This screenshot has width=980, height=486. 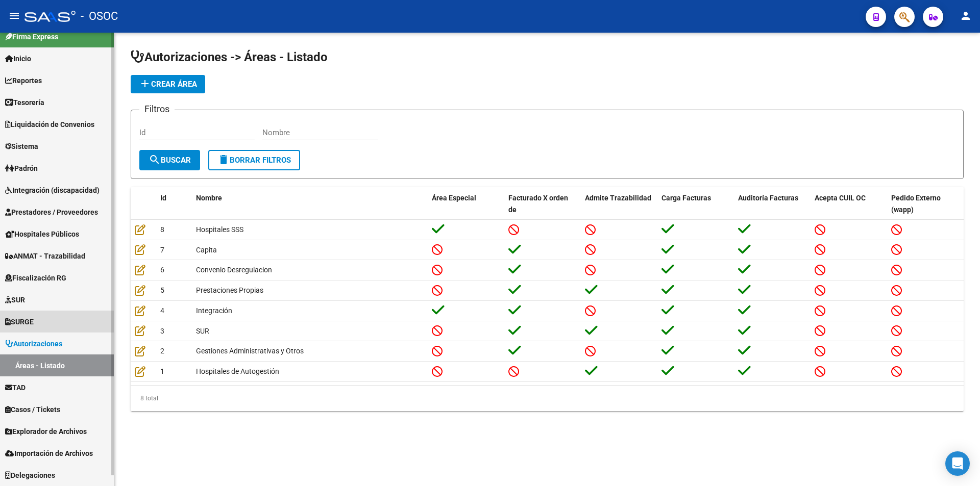 I want to click on span: SURGE, so click(x=20, y=322).